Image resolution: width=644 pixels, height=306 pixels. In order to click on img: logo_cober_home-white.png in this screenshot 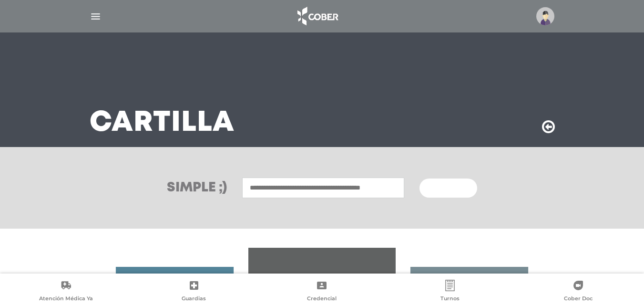, I will do `click(317, 16)`.